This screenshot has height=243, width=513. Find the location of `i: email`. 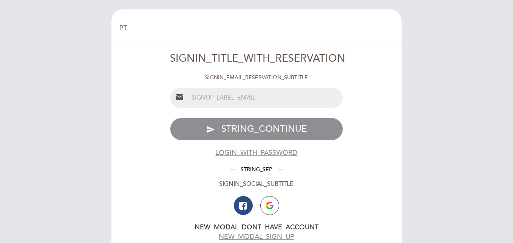

i: email is located at coordinates (179, 97).